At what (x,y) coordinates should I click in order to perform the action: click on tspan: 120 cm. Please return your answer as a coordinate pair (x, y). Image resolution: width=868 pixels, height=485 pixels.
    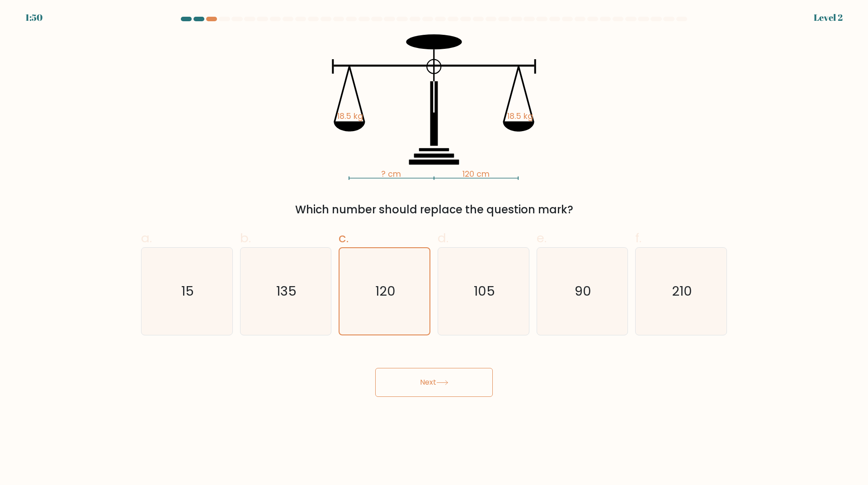
    Looking at the image, I should click on (476, 173).